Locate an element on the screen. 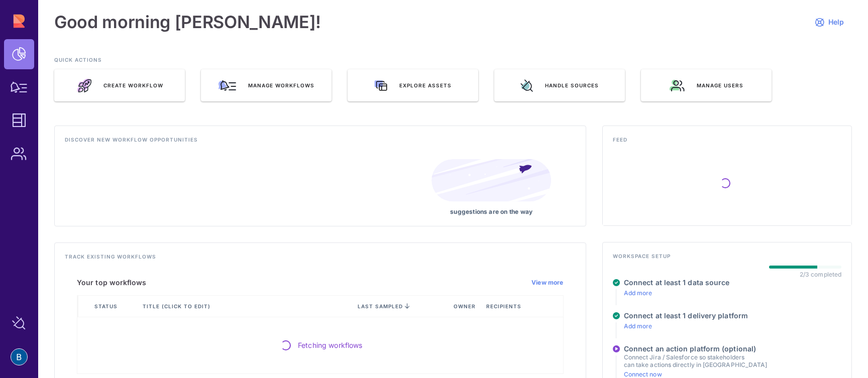 The image size is (868, 378). h5: Your top workflows is located at coordinates (111, 283).